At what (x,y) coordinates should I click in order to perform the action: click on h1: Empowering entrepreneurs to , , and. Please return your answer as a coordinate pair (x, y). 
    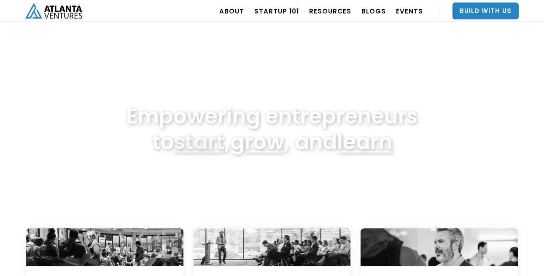
    Looking at the image, I should click on (272, 129).